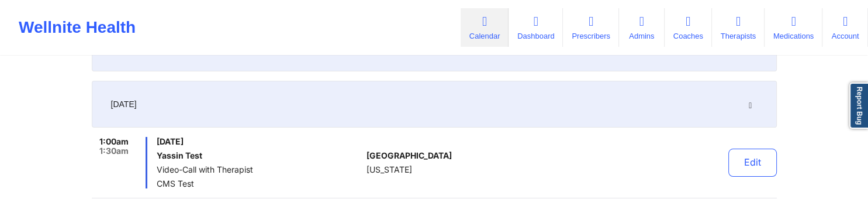 This screenshot has width=868, height=206. I want to click on a: Prescribers, so click(591, 27).